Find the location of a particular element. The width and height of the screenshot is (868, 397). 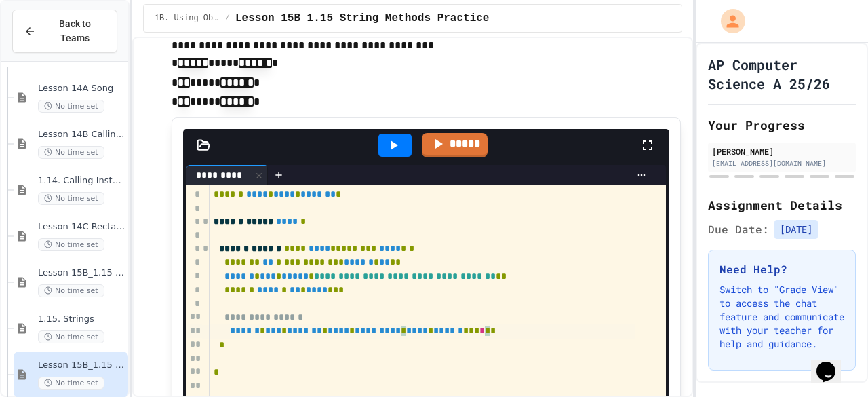

span: Lesson 14B Calling Methods with Parameters is located at coordinates (81, 134).